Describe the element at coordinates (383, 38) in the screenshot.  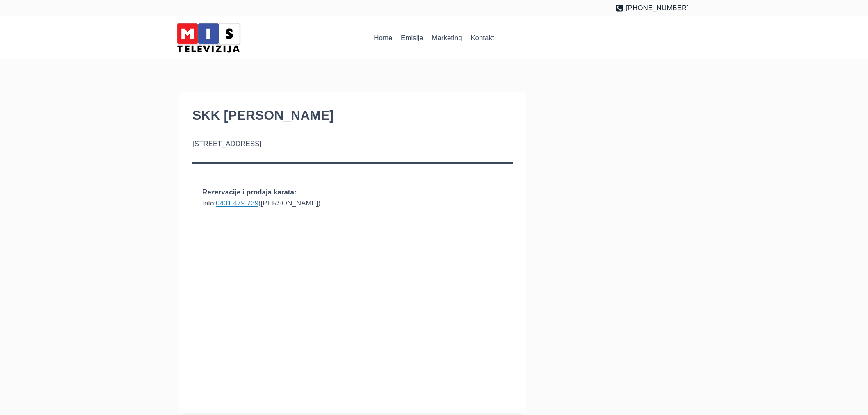
I see `a: Home` at that location.